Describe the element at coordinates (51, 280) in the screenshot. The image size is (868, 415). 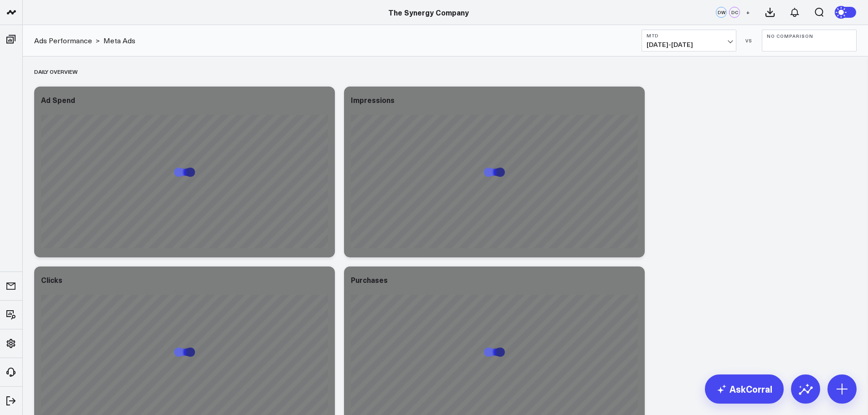
I see `div: Clicks` at that location.